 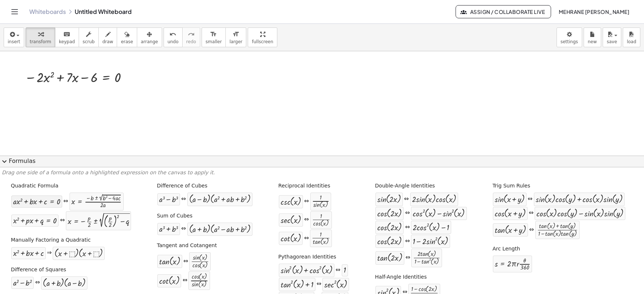 What do you see at coordinates (127, 42) in the screenshot?
I see `span: erase` at bounding box center [127, 42].